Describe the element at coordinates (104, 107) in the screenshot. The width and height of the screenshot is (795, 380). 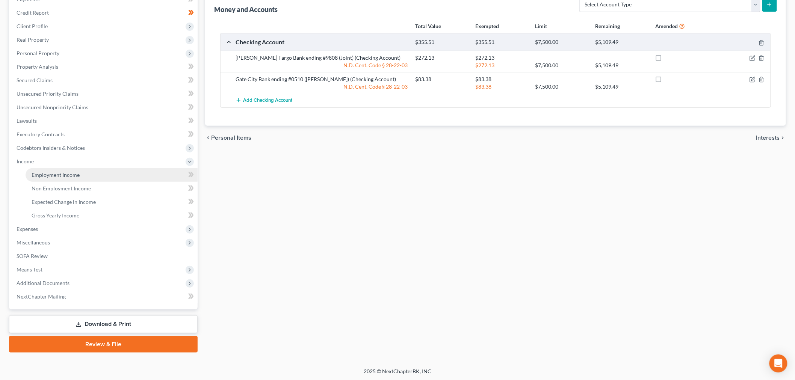
I see `a: Unsecured Nonpriority Claims` at that location.